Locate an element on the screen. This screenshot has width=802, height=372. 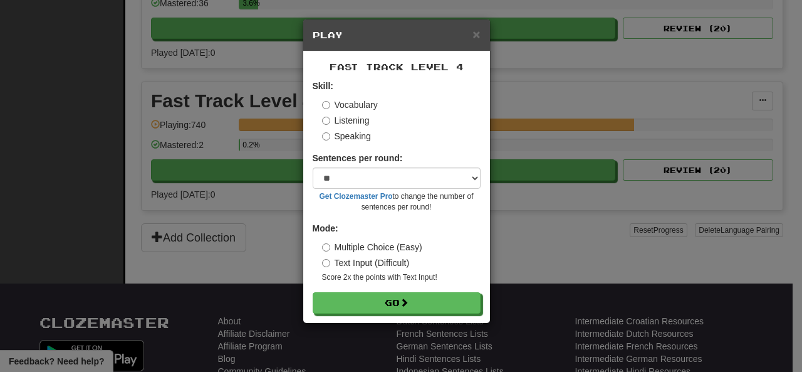
input: Vocabulary is located at coordinates (326, 105).